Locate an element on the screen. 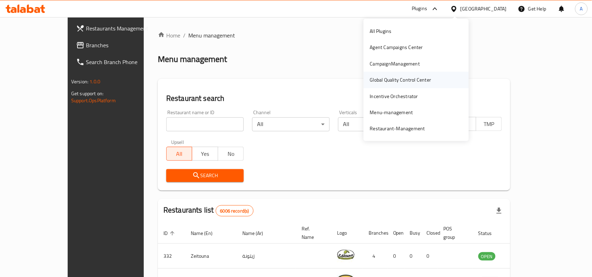  th: Busy is located at coordinates (413, 233).